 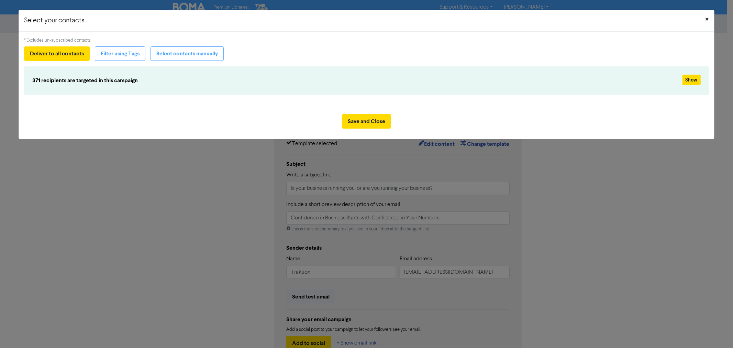 What do you see at coordinates (708, 20) in the screenshot?
I see `button: Close` at bounding box center [708, 20].